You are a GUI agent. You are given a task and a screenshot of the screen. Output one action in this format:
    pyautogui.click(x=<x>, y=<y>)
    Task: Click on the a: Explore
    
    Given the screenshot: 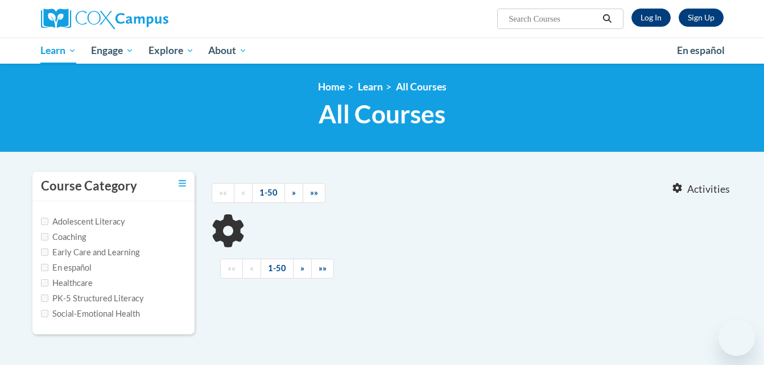 What is the action you would take?
    pyautogui.click(x=171, y=51)
    